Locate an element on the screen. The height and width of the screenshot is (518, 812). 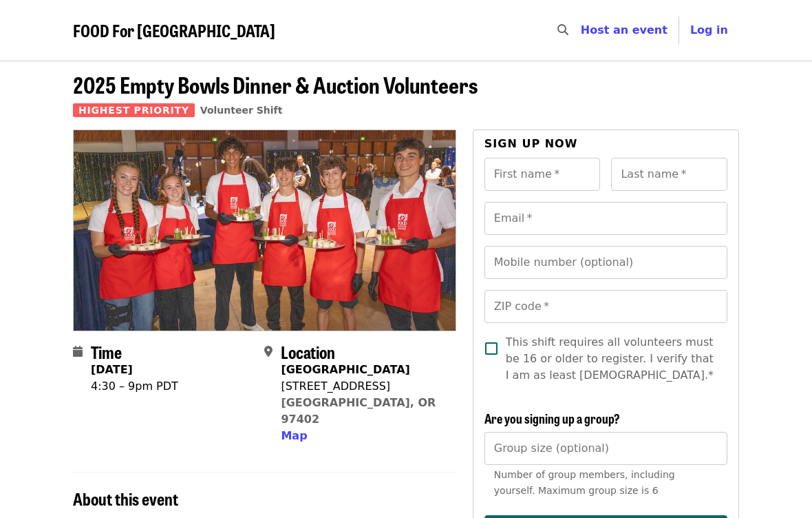
span: Number of group members, including yourself. Maximum group size is 6 is located at coordinates (584, 482).